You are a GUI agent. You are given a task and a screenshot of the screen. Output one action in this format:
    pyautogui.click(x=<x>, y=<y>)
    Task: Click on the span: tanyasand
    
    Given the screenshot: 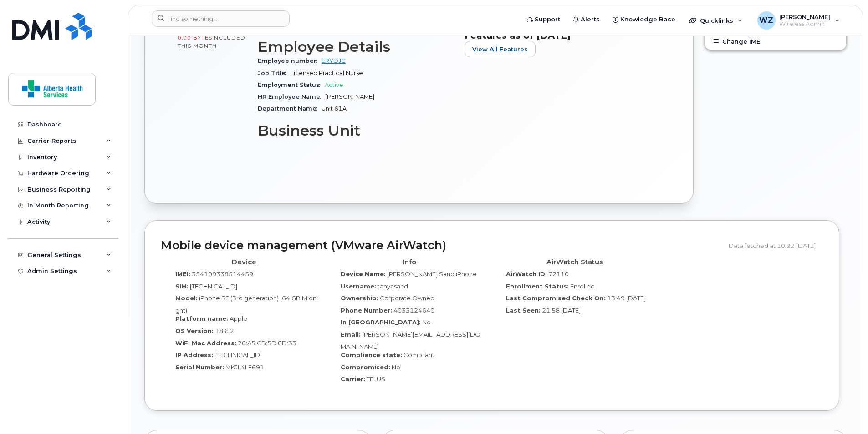 What is the action you would take?
    pyautogui.click(x=392, y=286)
    